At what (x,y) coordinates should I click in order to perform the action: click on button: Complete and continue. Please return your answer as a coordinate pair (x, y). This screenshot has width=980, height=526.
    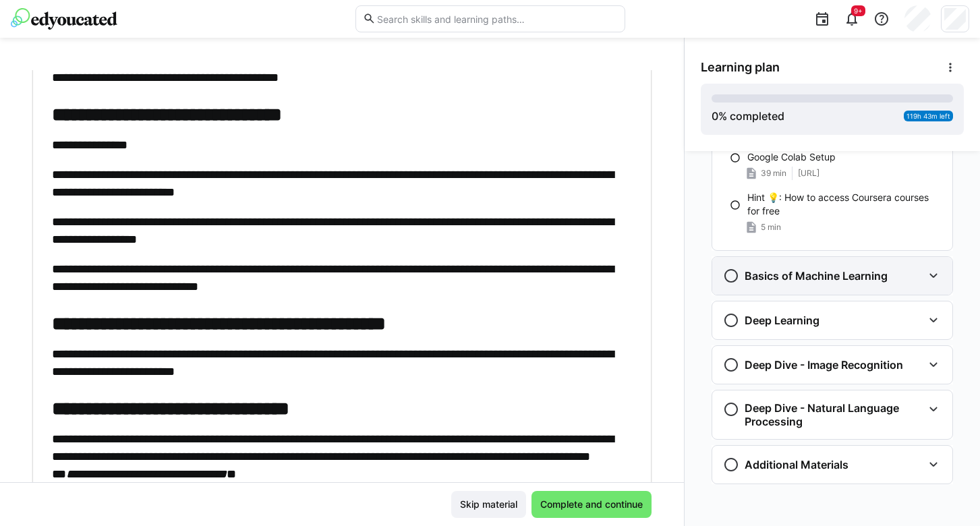
    Looking at the image, I should click on (591, 504).